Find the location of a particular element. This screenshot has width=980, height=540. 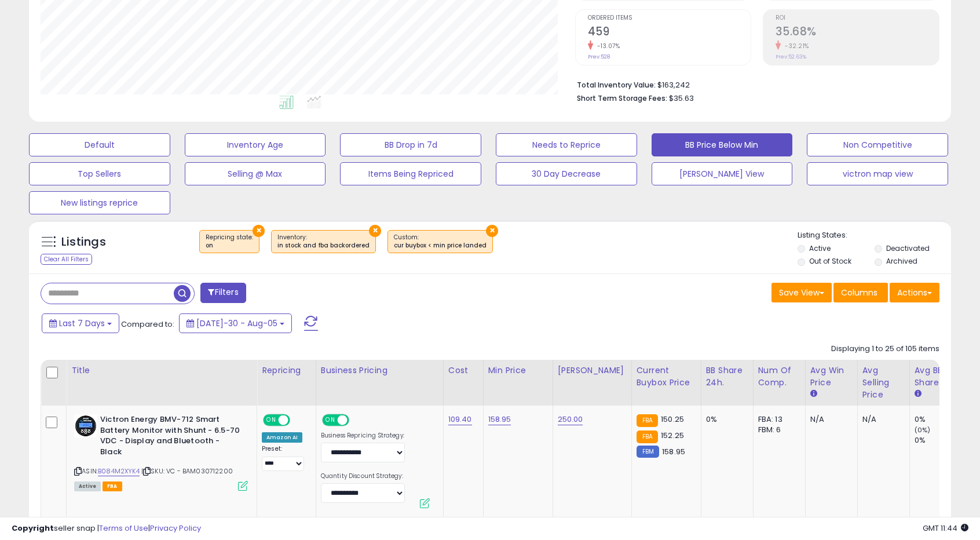

a: Privacy Policy is located at coordinates (175, 528).